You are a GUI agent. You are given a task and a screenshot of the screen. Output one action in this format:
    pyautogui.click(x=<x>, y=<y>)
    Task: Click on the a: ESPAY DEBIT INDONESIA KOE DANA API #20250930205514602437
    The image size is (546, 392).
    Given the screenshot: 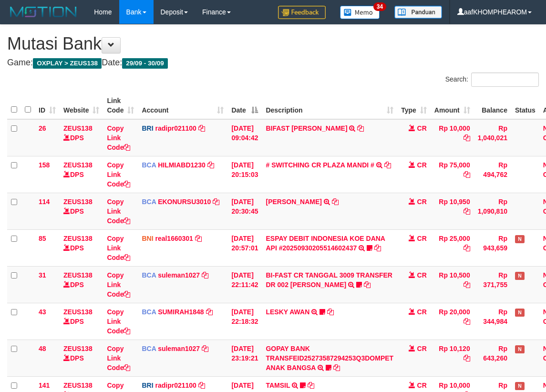 What is the action you would take?
    pyautogui.click(x=325, y=243)
    